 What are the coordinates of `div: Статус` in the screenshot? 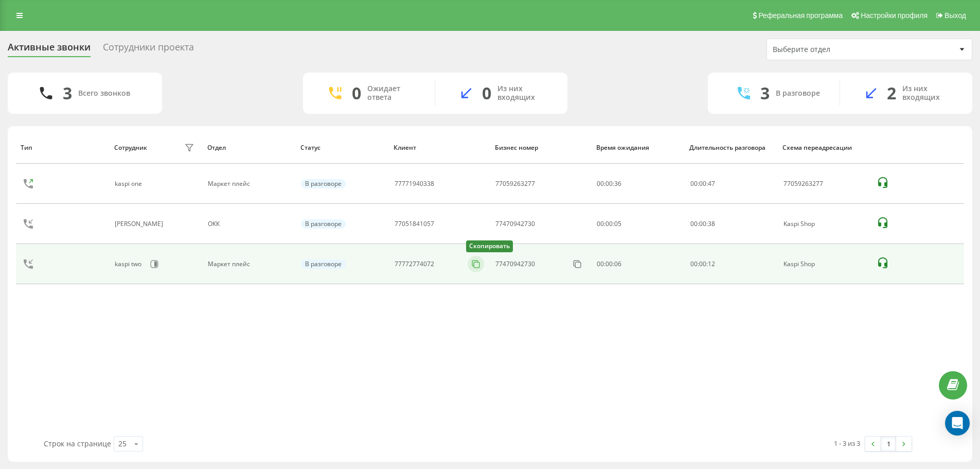 It's located at (342, 147).